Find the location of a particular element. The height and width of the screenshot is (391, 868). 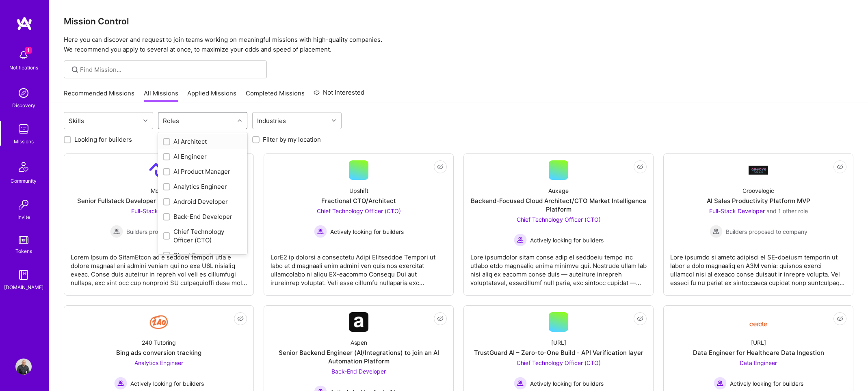

span: Back-End Developer is located at coordinates (359, 371).